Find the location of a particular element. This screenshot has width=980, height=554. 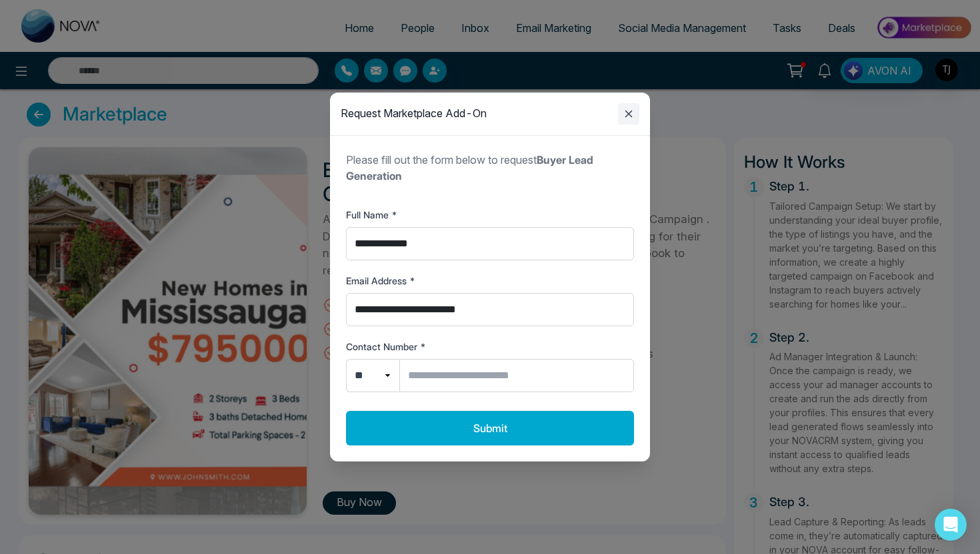

h2: Request Marketplace Add-On is located at coordinates (413, 113).